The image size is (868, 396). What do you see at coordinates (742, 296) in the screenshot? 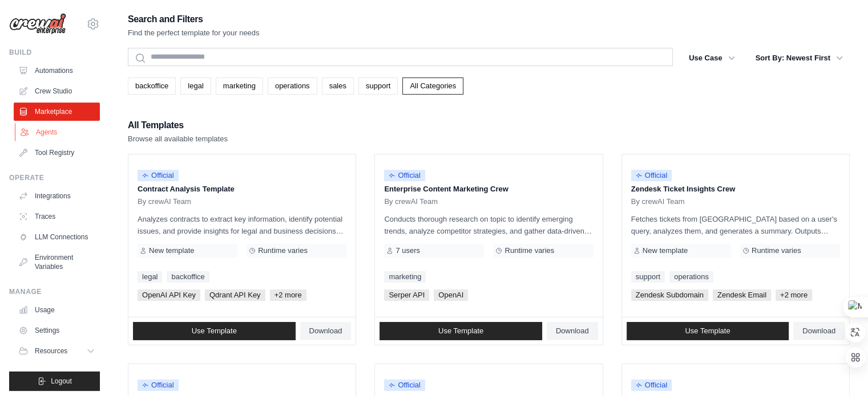
I see `span: Zendesk Email` at bounding box center [742, 296].